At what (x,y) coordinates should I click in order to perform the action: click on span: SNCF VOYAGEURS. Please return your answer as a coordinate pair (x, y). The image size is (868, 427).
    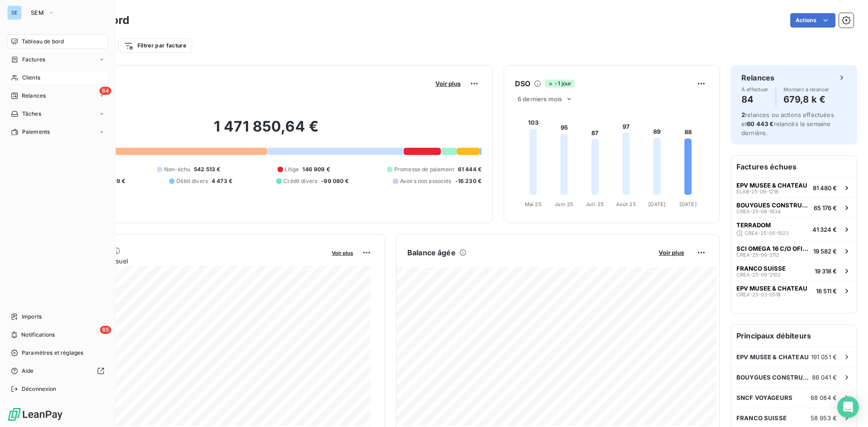
    Looking at the image, I should click on (765, 398).